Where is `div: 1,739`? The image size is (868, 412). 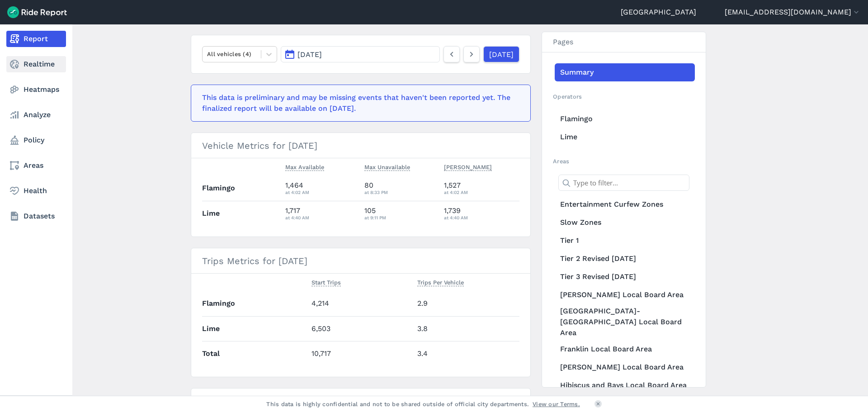
div: 1,739 is located at coordinates (482, 214).